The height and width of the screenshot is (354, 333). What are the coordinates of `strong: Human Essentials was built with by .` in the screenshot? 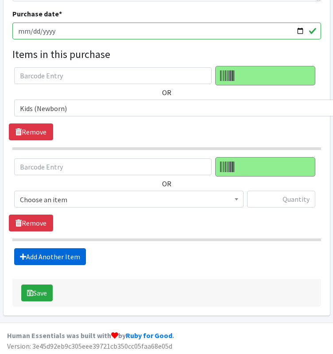 It's located at (90, 336).